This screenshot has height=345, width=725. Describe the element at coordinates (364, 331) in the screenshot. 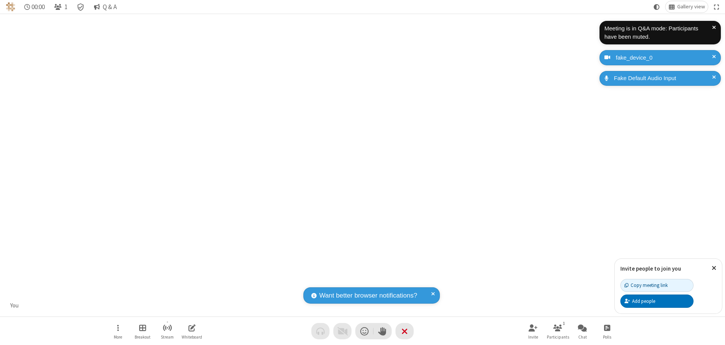

I see `button: Send a reaction` at that location.